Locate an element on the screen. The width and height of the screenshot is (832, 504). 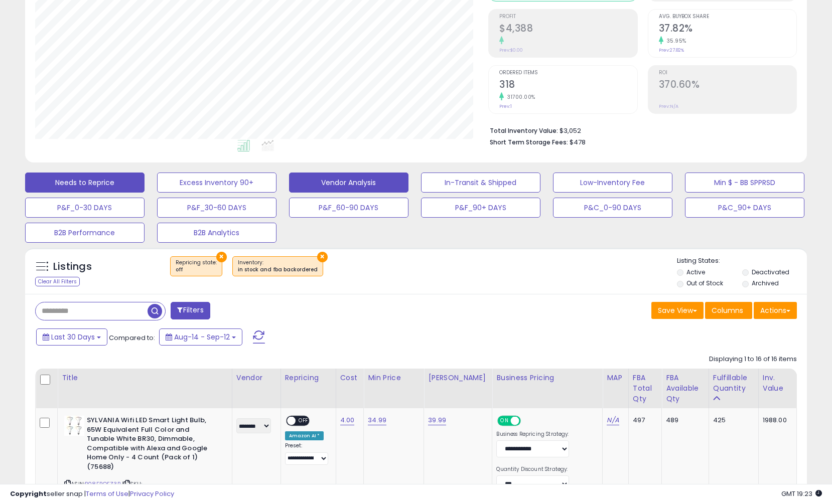
li: $3,052 is located at coordinates (640, 130).